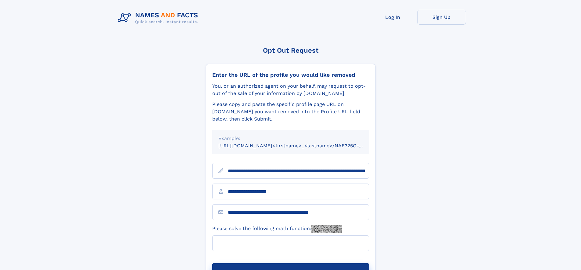  What do you see at coordinates (441, 17) in the screenshot?
I see `a: Sign Up` at bounding box center [441, 17].